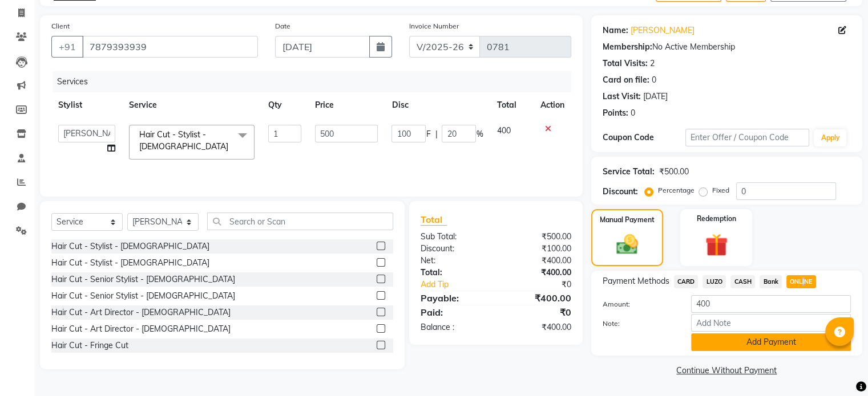 Image resolution: width=868 pixels, height=396 pixels. Describe the element at coordinates (615, 113) in the screenshot. I see `div: Points:` at that location.